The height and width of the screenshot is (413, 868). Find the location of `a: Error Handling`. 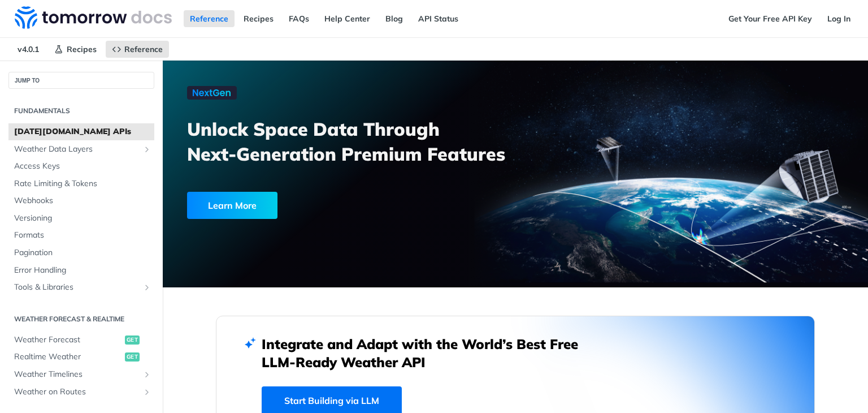

a: Error Handling is located at coordinates (81, 271).